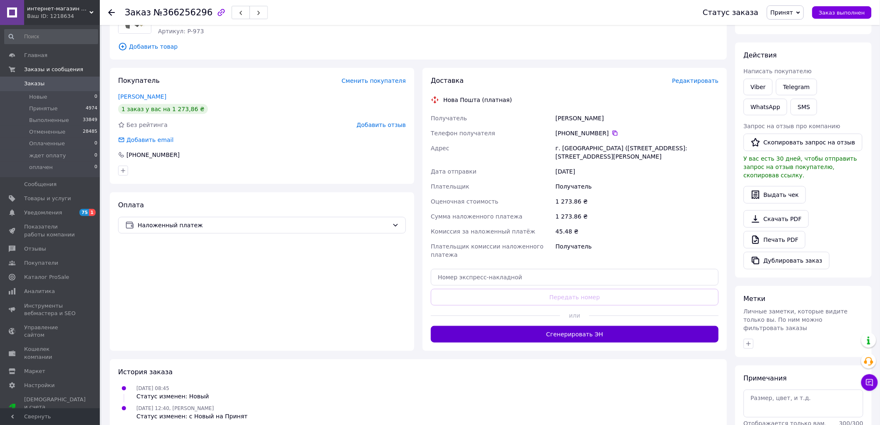 The image size is (880, 425). I want to click on span: История заказа, so click(145, 372).